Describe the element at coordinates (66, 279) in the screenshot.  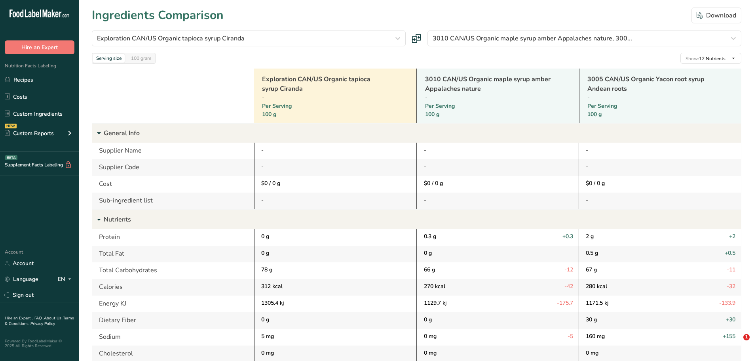
I see `div: EN` at that location.